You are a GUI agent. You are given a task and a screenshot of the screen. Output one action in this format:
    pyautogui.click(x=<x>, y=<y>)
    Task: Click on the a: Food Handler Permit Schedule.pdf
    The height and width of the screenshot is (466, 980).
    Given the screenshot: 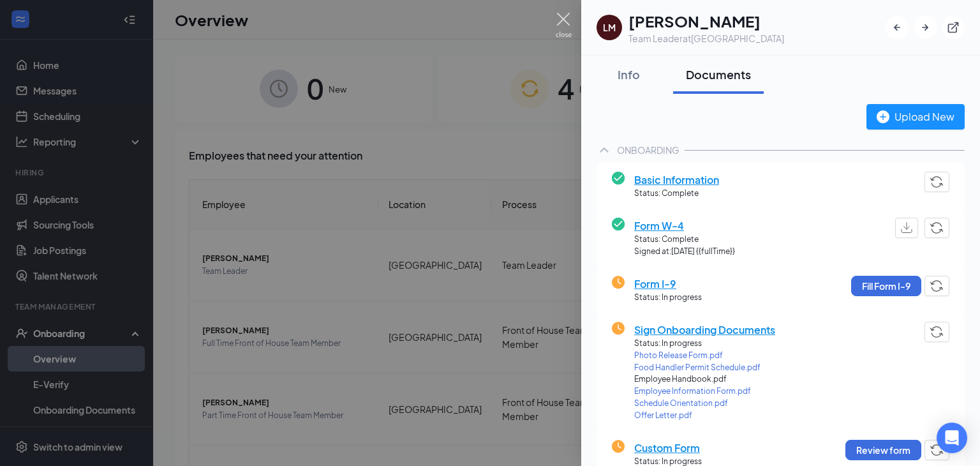 What is the action you would take?
    pyautogui.click(x=705, y=368)
    